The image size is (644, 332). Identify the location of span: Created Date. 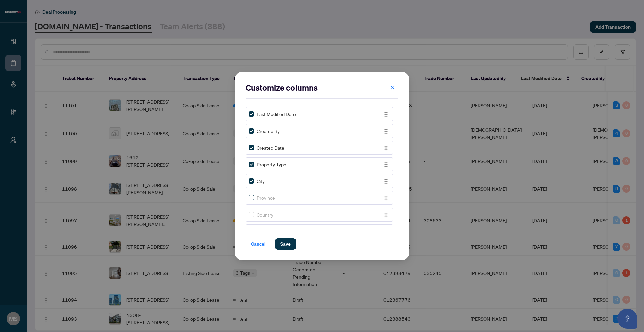
(270, 147).